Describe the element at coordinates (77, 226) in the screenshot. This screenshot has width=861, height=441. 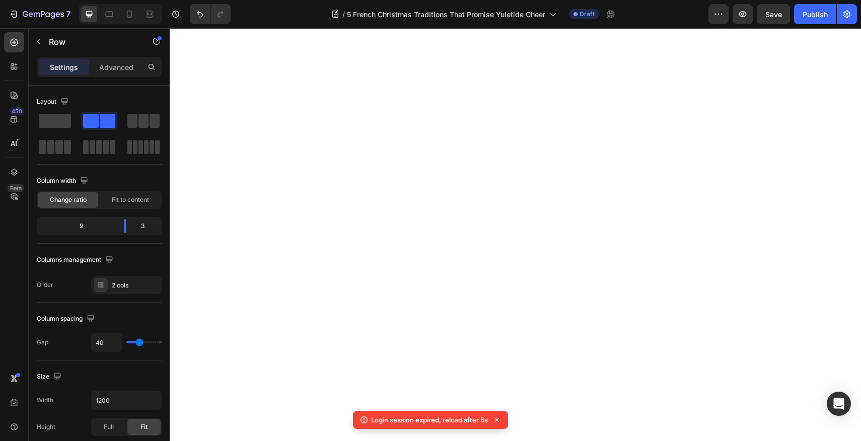
I see `div: 9` at that location.